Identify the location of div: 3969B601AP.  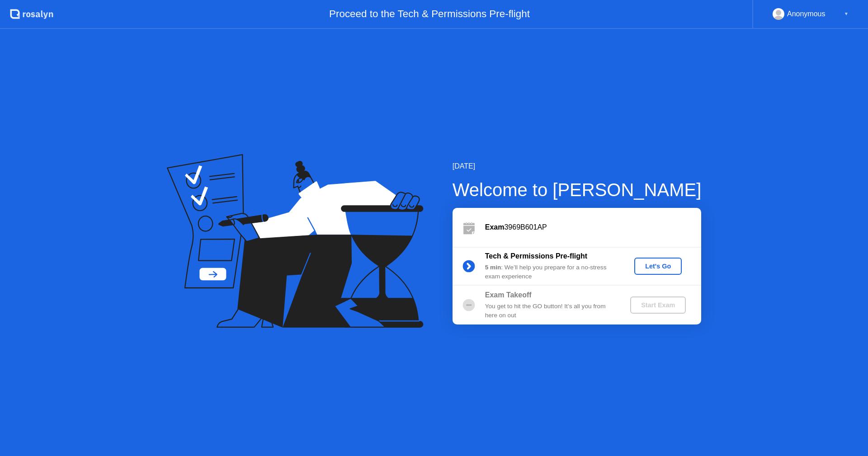
(593, 227).